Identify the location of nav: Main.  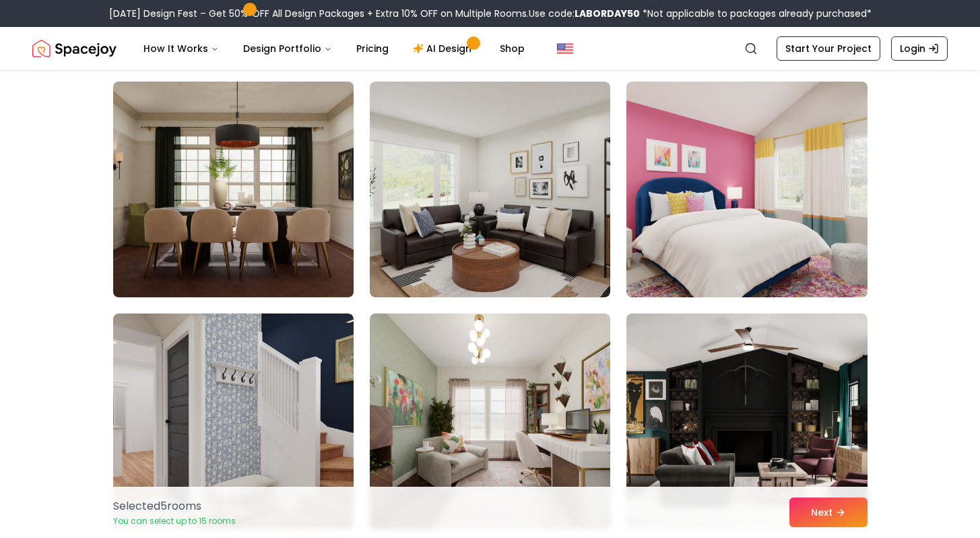
(335, 49).